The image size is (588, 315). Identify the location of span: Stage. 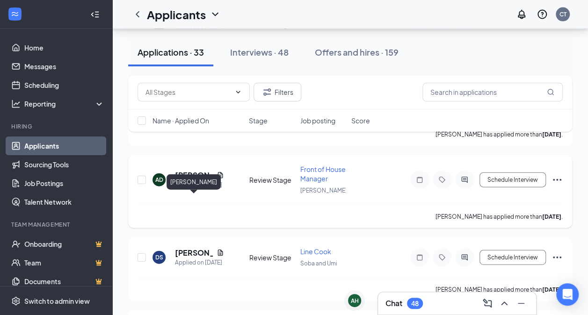
(258, 121).